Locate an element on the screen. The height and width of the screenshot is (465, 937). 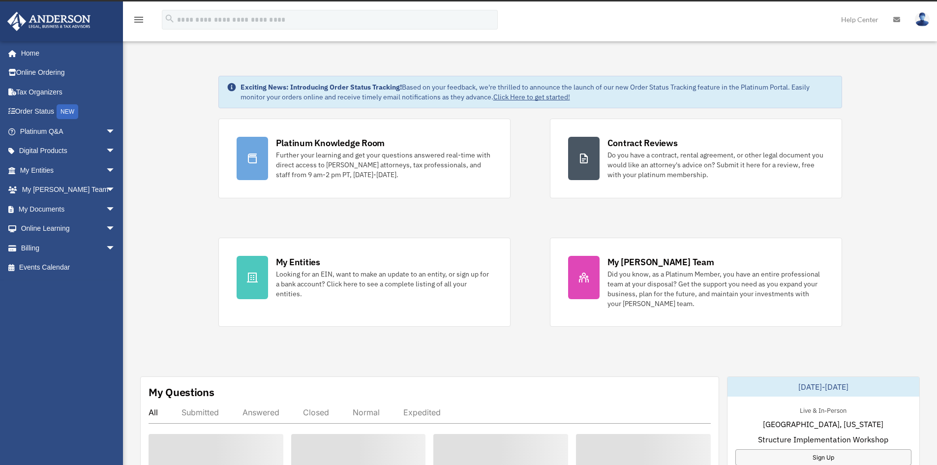
div: All is located at coordinates (153, 412).